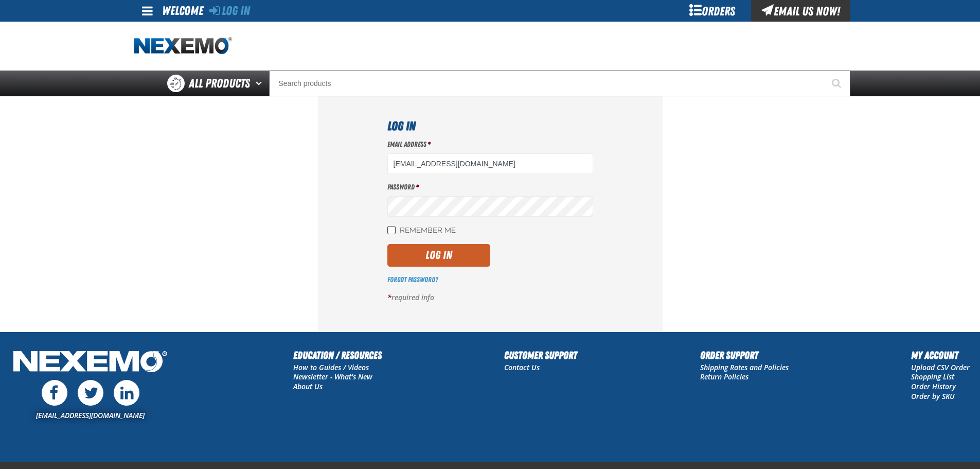 The image size is (980, 469). Describe the element at coordinates (838, 83) in the screenshot. I see `button: Start Searching` at that location.